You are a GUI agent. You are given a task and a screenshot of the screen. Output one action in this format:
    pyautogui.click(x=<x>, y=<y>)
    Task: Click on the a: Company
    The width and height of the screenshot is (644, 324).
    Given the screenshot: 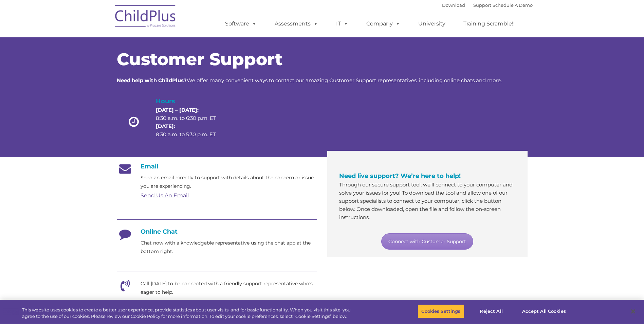 What is the action you would take?
    pyautogui.click(x=383, y=24)
    